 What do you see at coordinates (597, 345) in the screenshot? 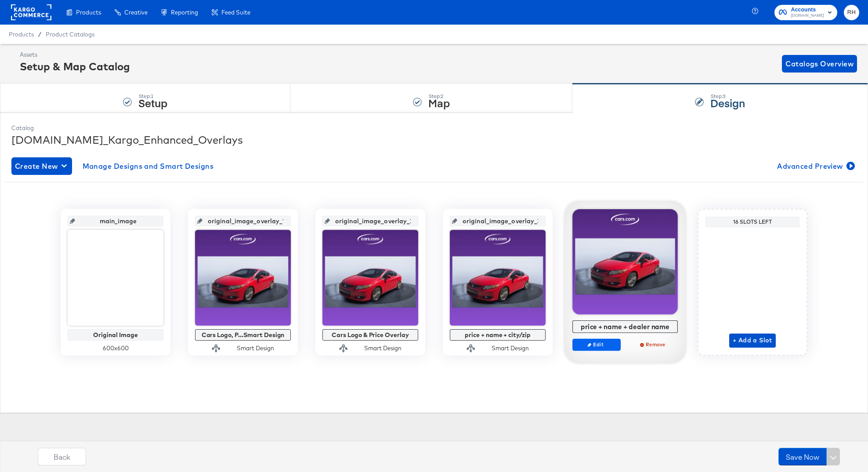
I see `span: Edit` at bounding box center [597, 345].